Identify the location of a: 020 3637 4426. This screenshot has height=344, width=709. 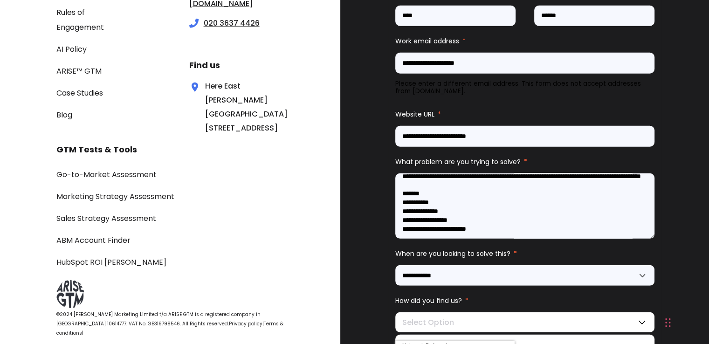
(232, 23).